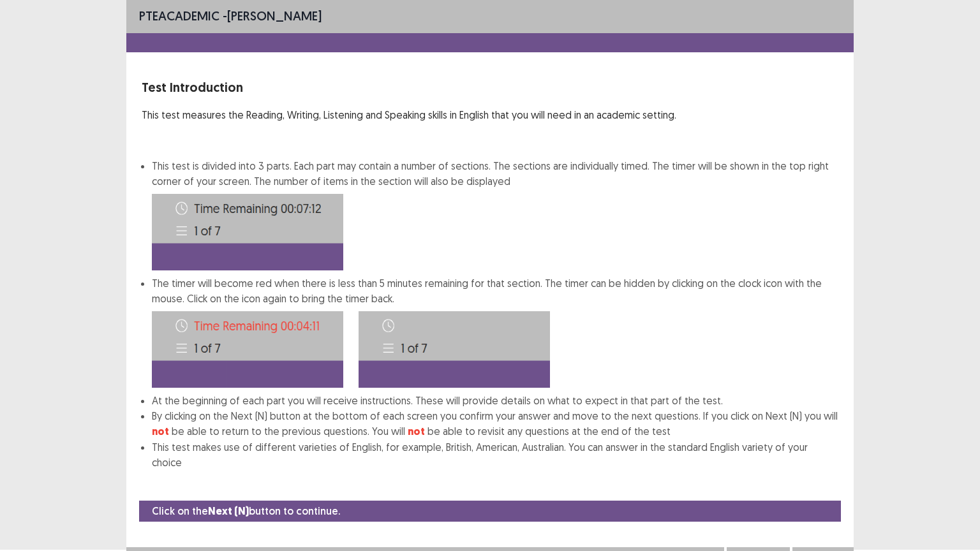  I want to click on p: Click on the button to continue., so click(245, 511).